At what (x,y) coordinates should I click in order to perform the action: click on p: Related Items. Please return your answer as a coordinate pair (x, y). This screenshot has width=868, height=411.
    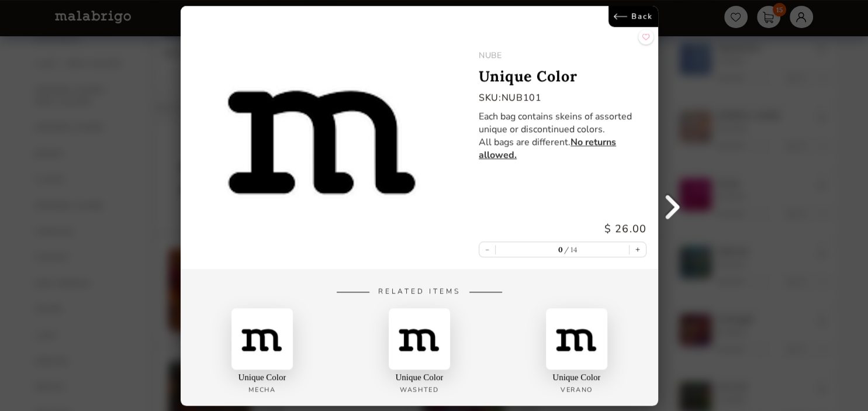
    Looking at the image, I should click on (419, 291).